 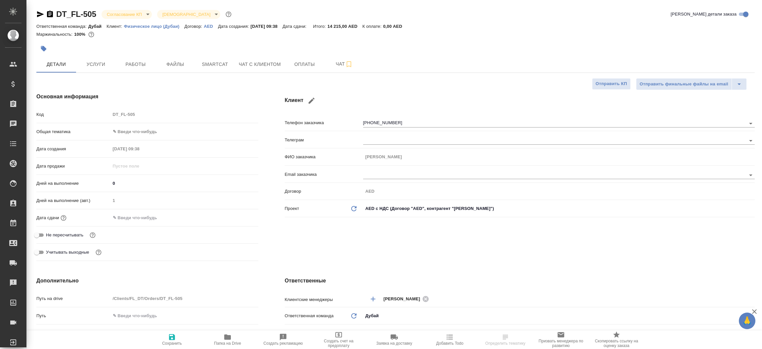 I want to click on div: split button, so click(x=691, y=84).